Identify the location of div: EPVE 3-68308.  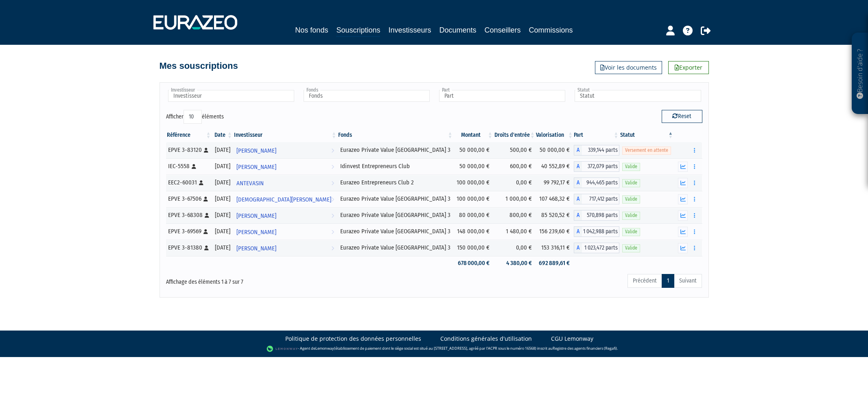
(188, 215).